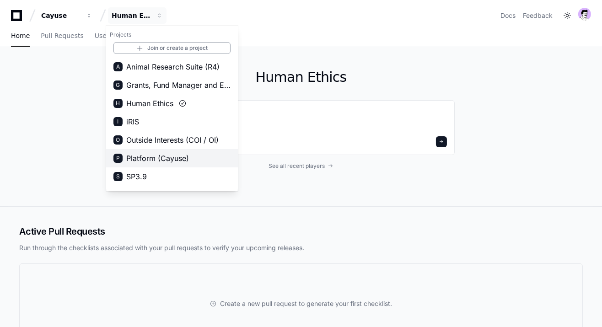  I want to click on div: G, so click(118, 85).